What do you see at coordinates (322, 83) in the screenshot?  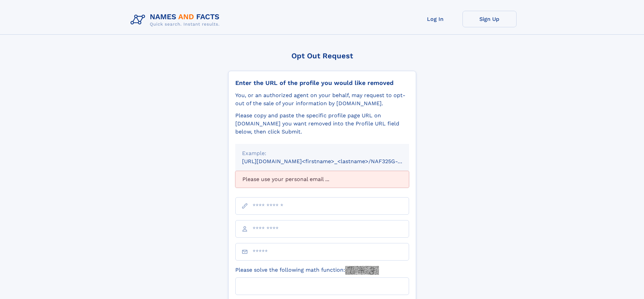 I see `div: Enter the URL of the profile you would like removed` at bounding box center [322, 83].